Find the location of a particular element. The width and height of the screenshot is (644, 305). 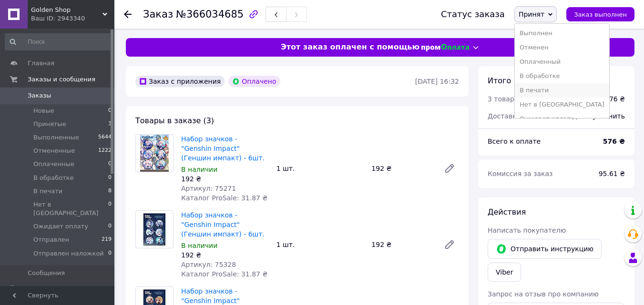

span: Оплаченные is located at coordinates (54, 164).